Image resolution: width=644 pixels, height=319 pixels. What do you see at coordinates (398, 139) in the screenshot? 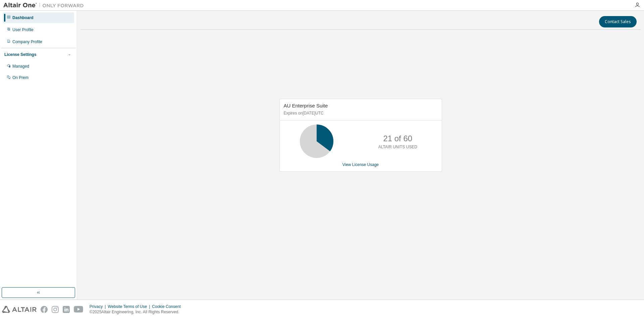
I see `p: 21 of 60` at bounding box center [398, 139].